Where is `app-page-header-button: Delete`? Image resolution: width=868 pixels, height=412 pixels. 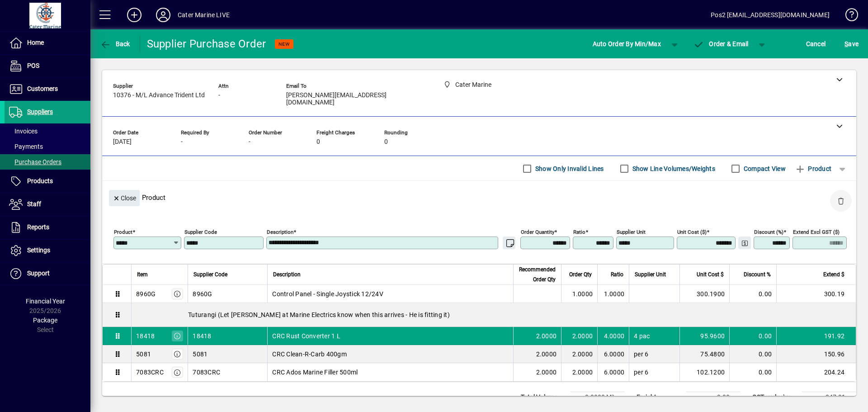 app-page-header-button: Delete is located at coordinates (841, 201).